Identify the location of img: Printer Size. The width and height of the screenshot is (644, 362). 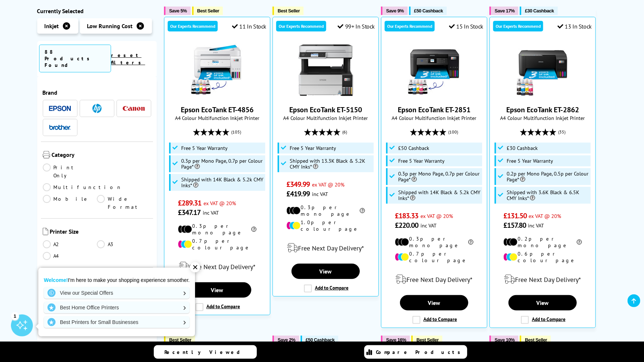
(45, 232).